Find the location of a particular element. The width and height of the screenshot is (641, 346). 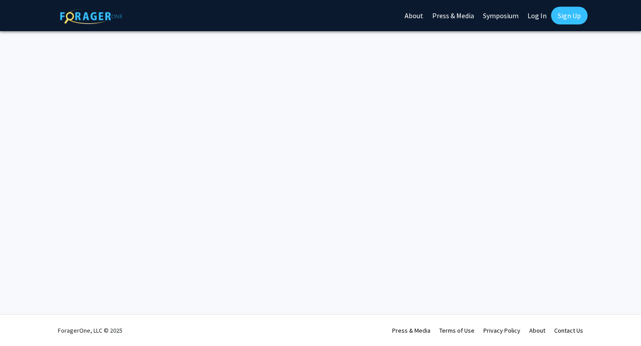

a: Press & Media is located at coordinates (411, 331).